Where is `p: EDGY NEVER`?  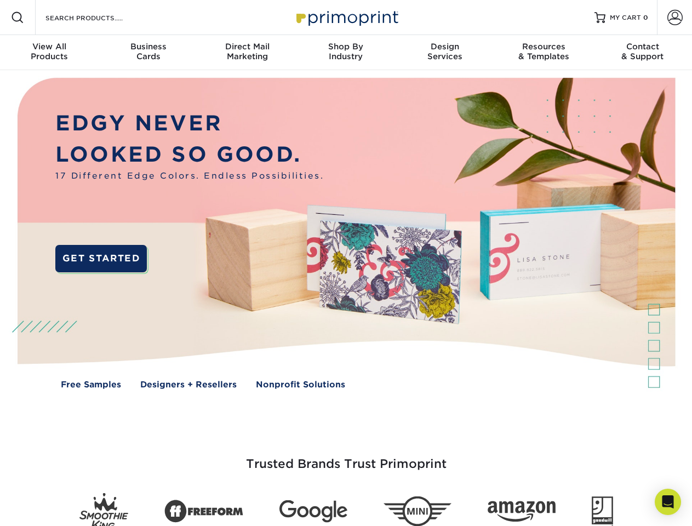
p: EDGY NEVER is located at coordinates (190, 123).